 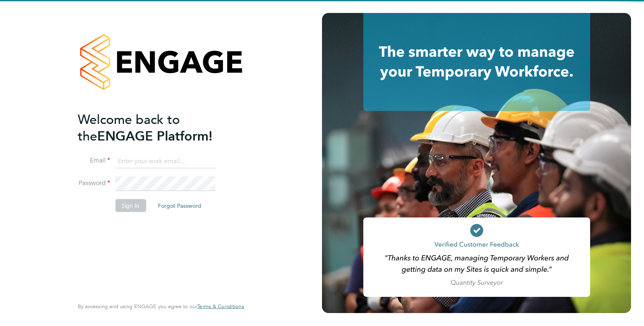 I want to click on label: Email, so click(x=94, y=160).